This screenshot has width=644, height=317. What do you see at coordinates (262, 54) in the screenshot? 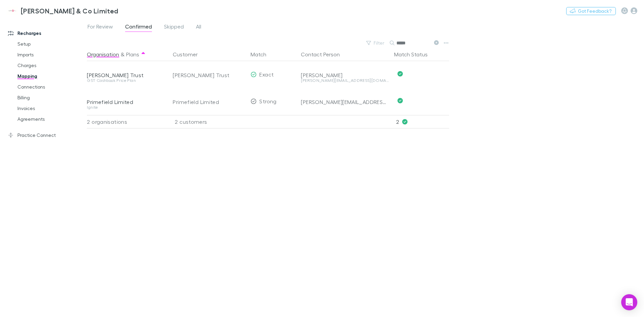
I see `button: Match` at bounding box center [262, 54].